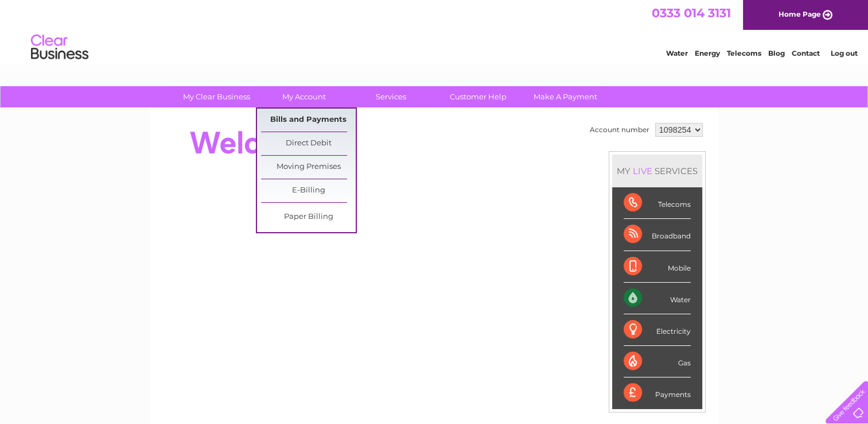  I want to click on div: Telecoms, so click(657, 203).